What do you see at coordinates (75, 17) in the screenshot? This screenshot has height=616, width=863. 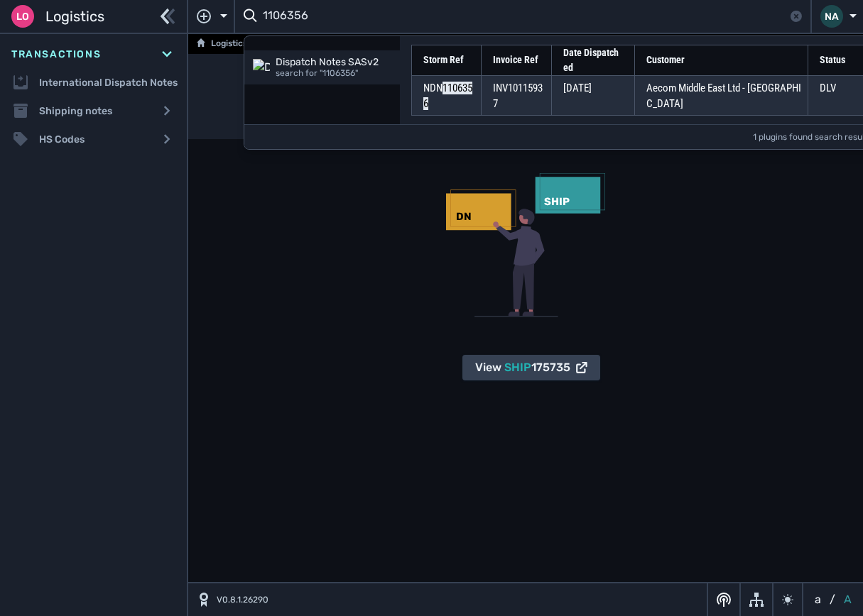 I see `span: Logistics` at bounding box center [75, 17].